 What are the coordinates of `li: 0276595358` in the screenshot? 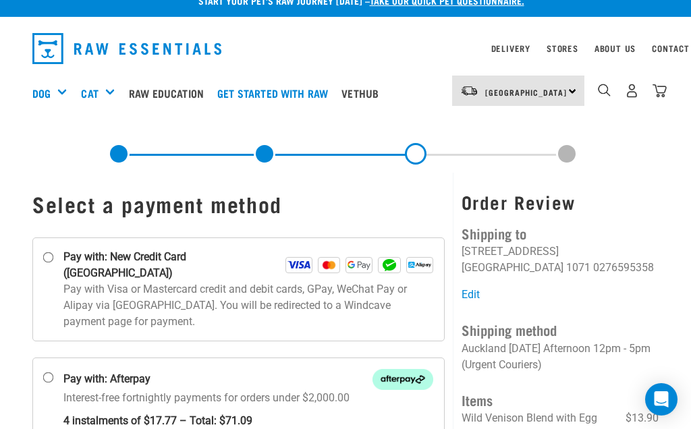 It's located at (623, 267).